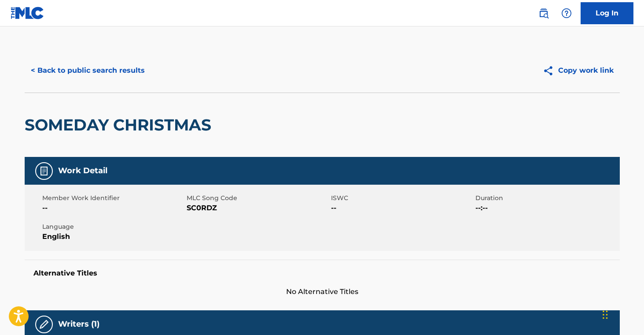  I want to click on a: Public Search, so click(544, 13).